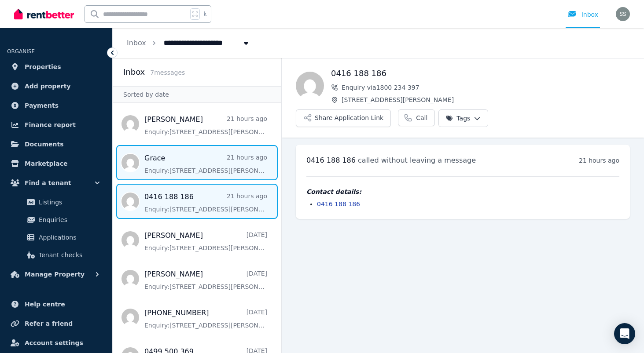  Describe the element at coordinates (331, 160) in the screenshot. I see `span: 0416 188 186` at that location.